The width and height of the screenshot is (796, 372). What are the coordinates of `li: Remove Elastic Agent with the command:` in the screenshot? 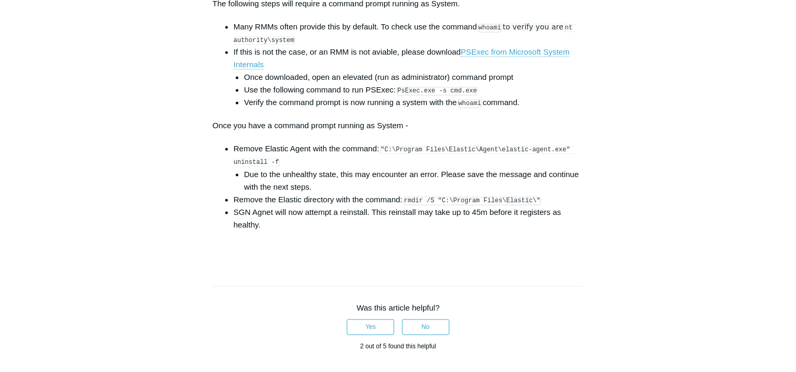 It's located at (409, 168).